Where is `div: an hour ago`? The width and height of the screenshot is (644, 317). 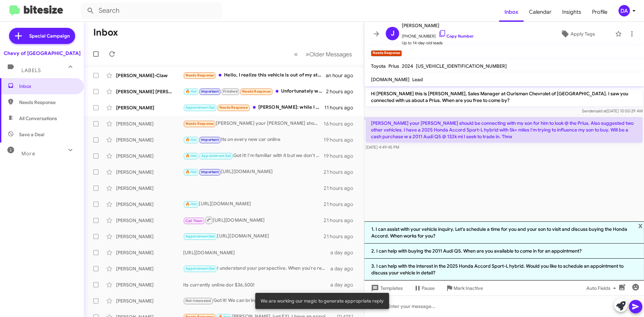 div: an hour ago is located at coordinates (342, 75).